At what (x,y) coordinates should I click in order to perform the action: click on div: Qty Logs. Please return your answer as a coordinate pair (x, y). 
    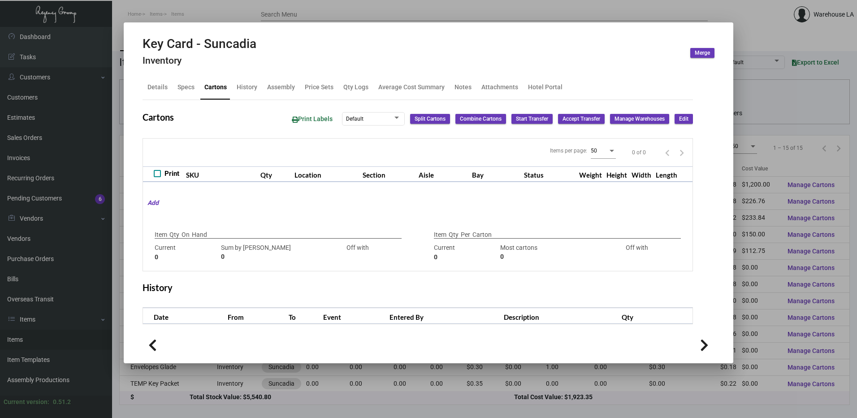
    Looking at the image, I should click on (356, 87).